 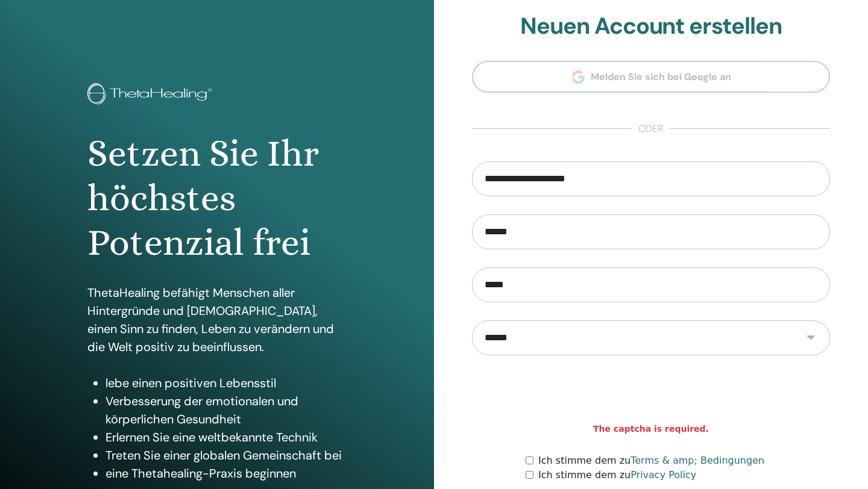 I want to click on span: oder, so click(x=651, y=129).